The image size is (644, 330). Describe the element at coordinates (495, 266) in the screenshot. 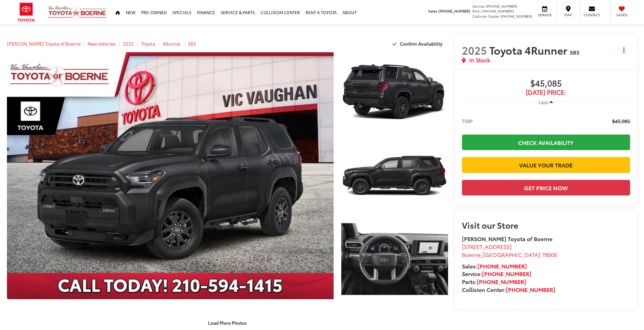

I see `strong: Sales:` at that location.